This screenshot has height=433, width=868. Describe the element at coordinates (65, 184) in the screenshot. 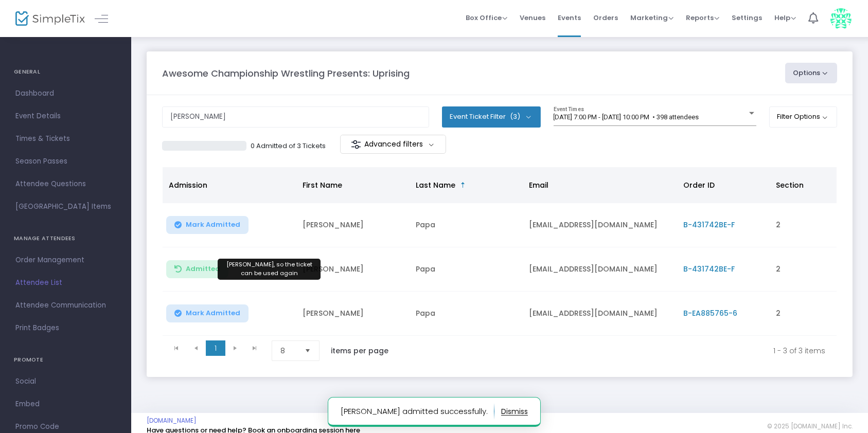

I see `span: Attendee Questions` at that location.